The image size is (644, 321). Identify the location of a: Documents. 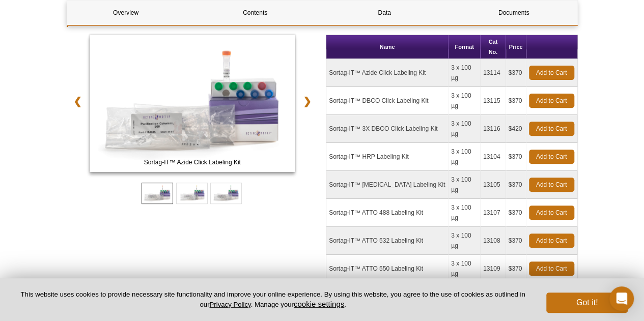
(514, 12).